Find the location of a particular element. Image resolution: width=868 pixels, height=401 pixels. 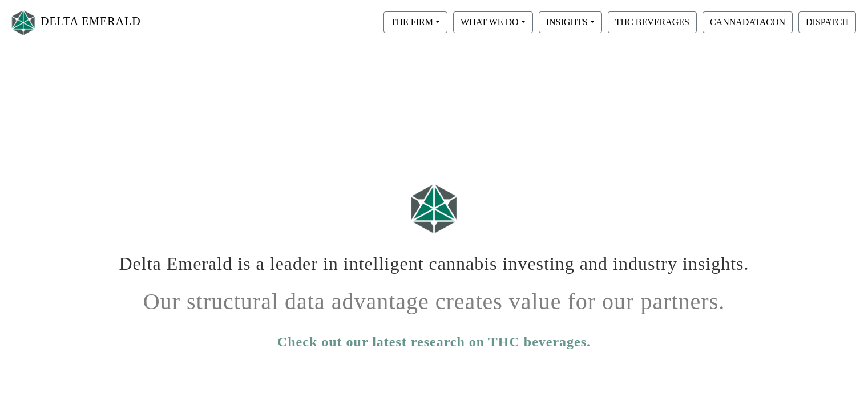

button: DISPATCH is located at coordinates (827, 23).